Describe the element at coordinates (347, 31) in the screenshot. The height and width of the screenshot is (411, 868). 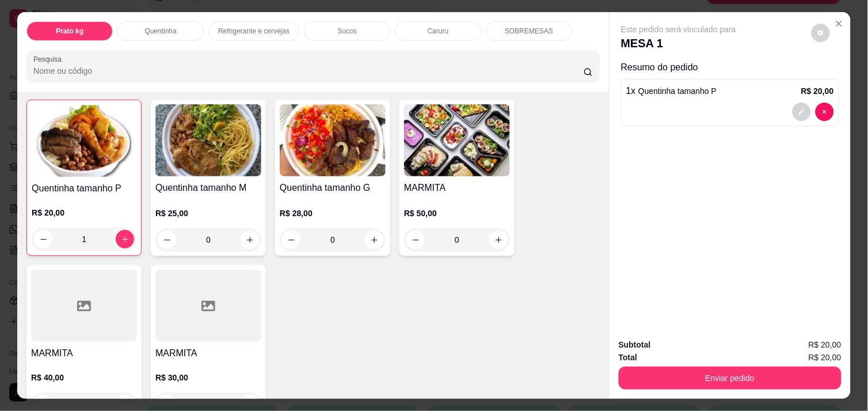
I see `p: Sucos` at that location.